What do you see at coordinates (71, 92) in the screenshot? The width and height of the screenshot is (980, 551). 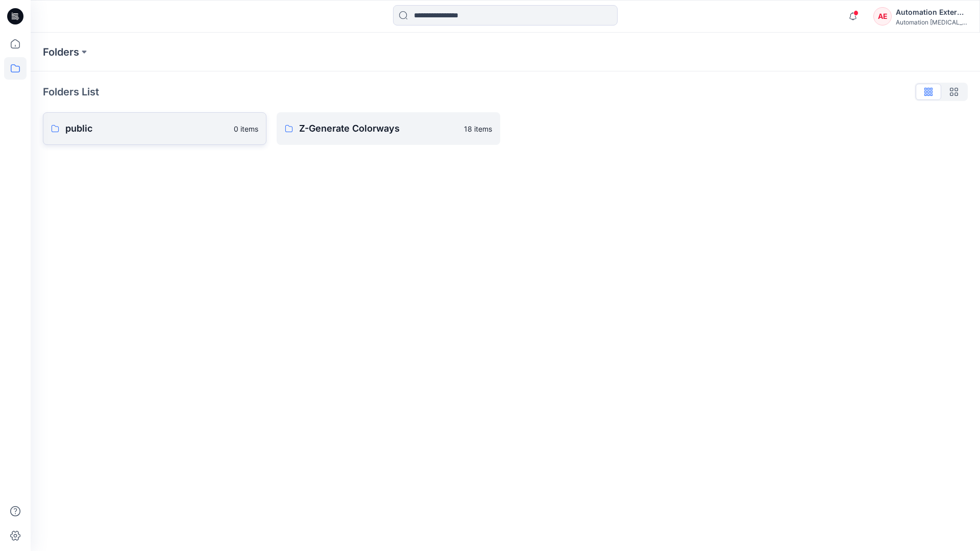 I see `p: Folders List` at bounding box center [71, 92].